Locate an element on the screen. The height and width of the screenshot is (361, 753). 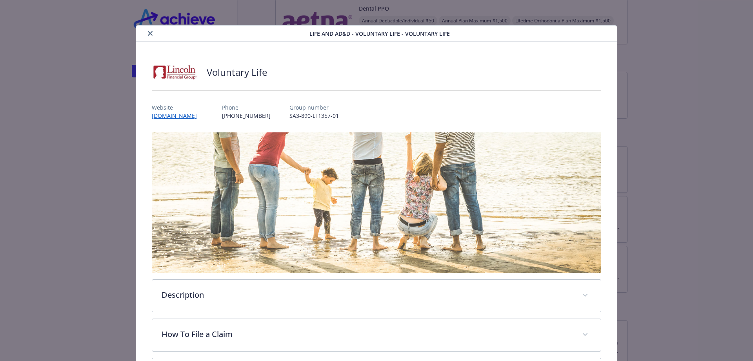
img: banner is located at coordinates (377, 202).